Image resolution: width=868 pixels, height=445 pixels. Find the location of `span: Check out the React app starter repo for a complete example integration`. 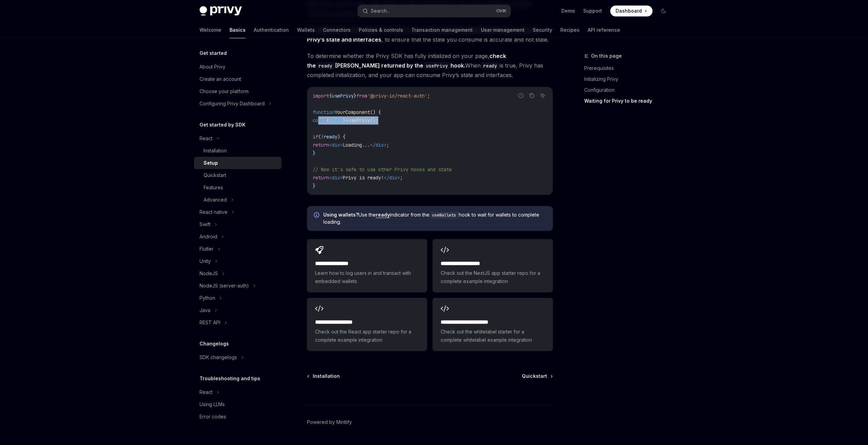

span: Check out the React app starter repo for a complete example integration is located at coordinates (367, 336).